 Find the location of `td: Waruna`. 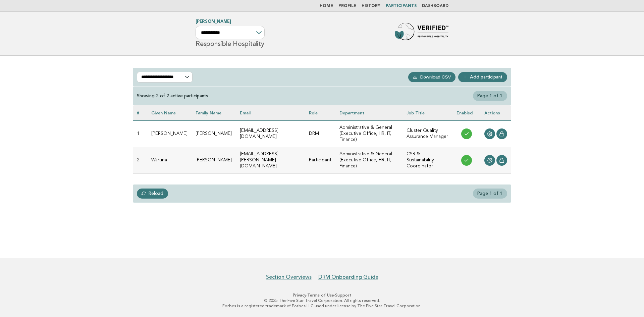

td: Waruna is located at coordinates (169, 160).